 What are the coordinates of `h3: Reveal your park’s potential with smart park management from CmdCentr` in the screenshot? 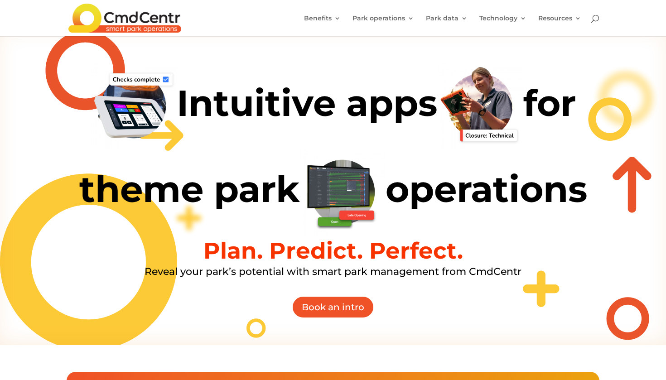 It's located at (333, 274).